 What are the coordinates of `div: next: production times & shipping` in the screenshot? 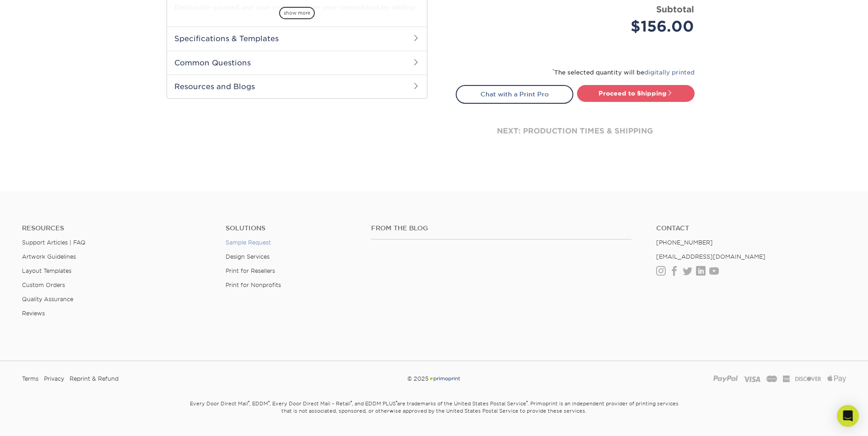 It's located at (575, 131).